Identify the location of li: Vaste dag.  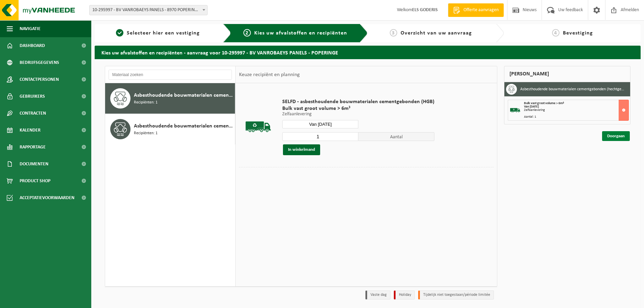
(378, 294).